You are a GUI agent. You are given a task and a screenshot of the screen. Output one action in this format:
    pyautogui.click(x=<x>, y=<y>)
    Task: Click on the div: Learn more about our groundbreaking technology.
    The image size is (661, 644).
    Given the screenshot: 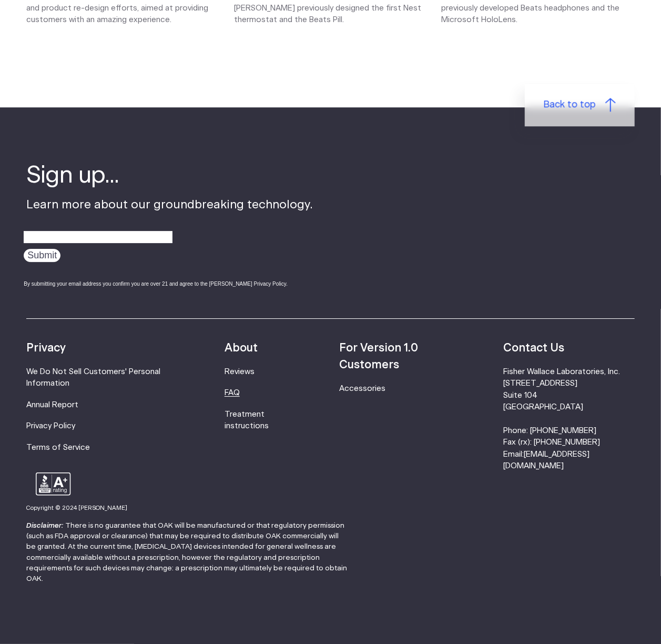 What is the action you would take?
    pyautogui.click(x=170, y=228)
    